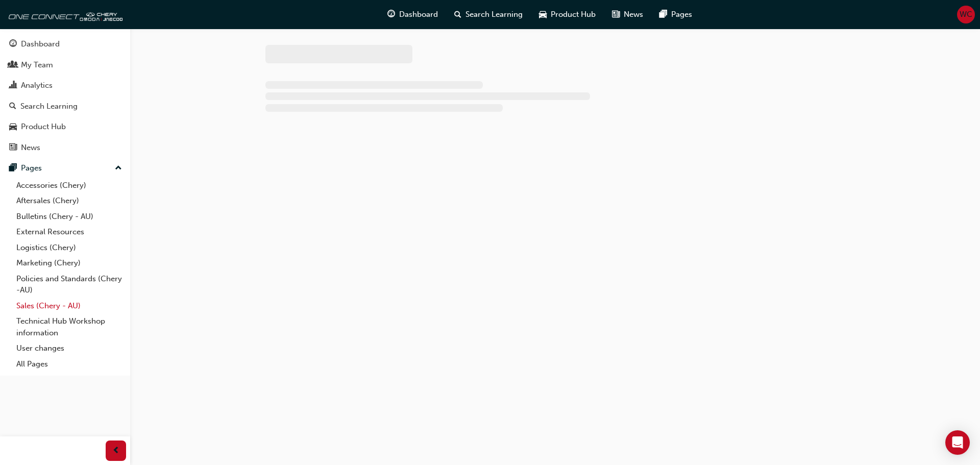 The width and height of the screenshot is (980, 465). What do you see at coordinates (31, 148) in the screenshot?
I see `div: News` at bounding box center [31, 148].